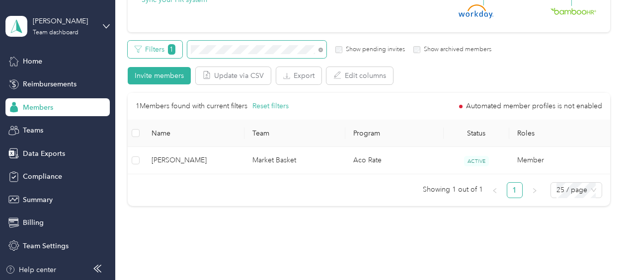  I want to click on th: Status, so click(476, 133).